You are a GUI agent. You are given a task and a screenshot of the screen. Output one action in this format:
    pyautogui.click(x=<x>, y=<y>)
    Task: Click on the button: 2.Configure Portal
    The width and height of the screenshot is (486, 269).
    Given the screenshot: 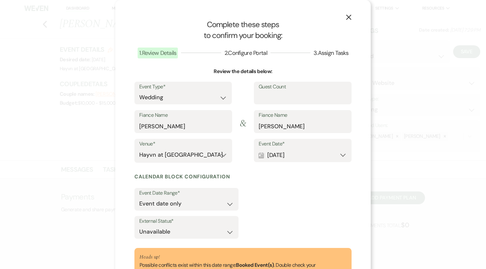 What is the action you would take?
    pyautogui.click(x=246, y=53)
    